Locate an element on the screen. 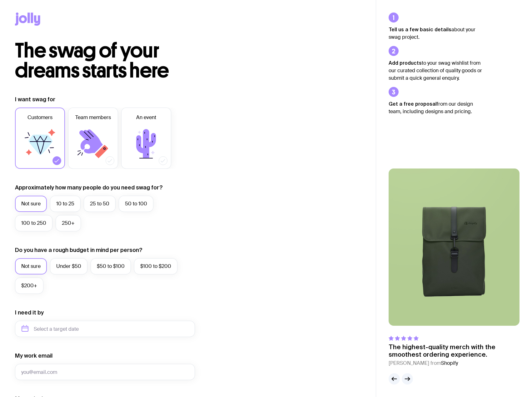 Image resolution: width=532 pixels, height=397 pixels. label: 25 to 50 is located at coordinates (100, 204).